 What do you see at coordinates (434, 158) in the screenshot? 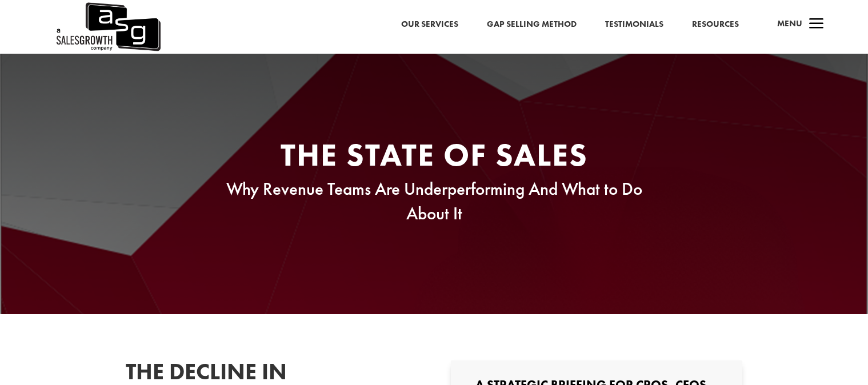
I see `h1: The State of Sales` at bounding box center [434, 158].